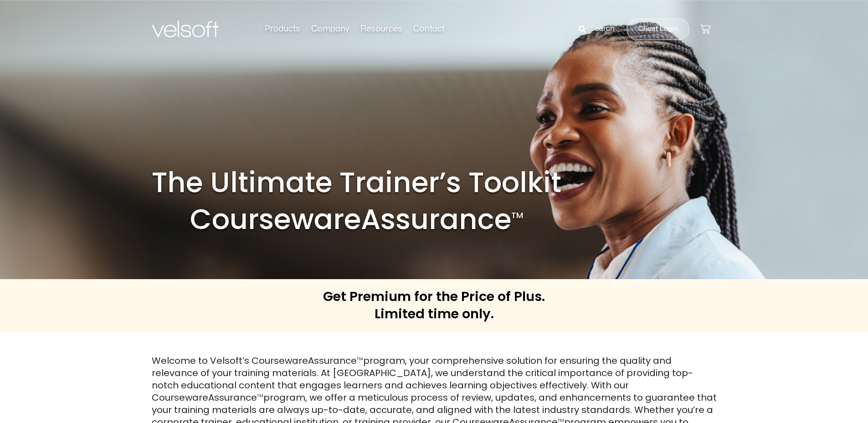 This screenshot has width=868, height=423. What do you see at coordinates (518, 215) in the screenshot?
I see `font: TM` at bounding box center [518, 215].